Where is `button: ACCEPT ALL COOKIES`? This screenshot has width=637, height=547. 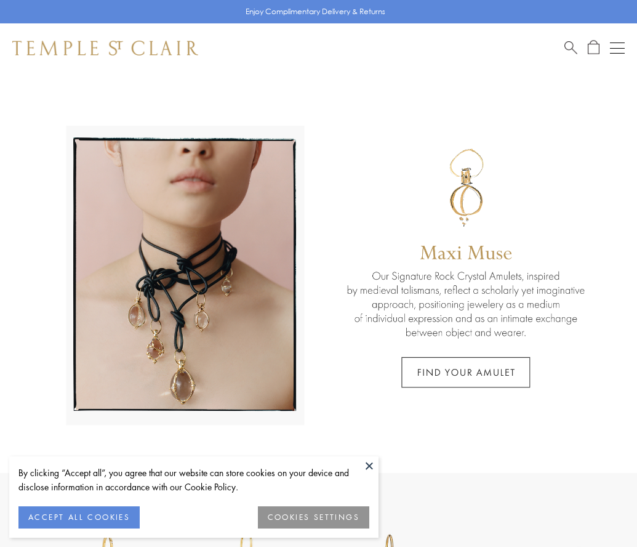 button: ACCEPT ALL COOKIES is located at coordinates (79, 517).